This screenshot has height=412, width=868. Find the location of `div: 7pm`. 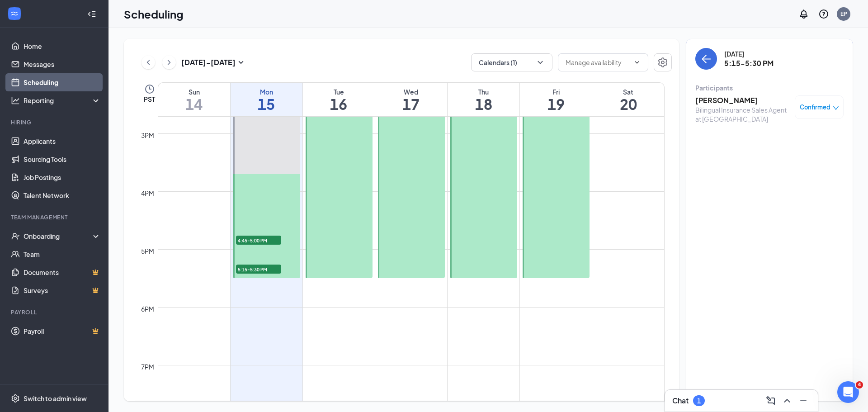

div: 7pm is located at coordinates (147, 367).